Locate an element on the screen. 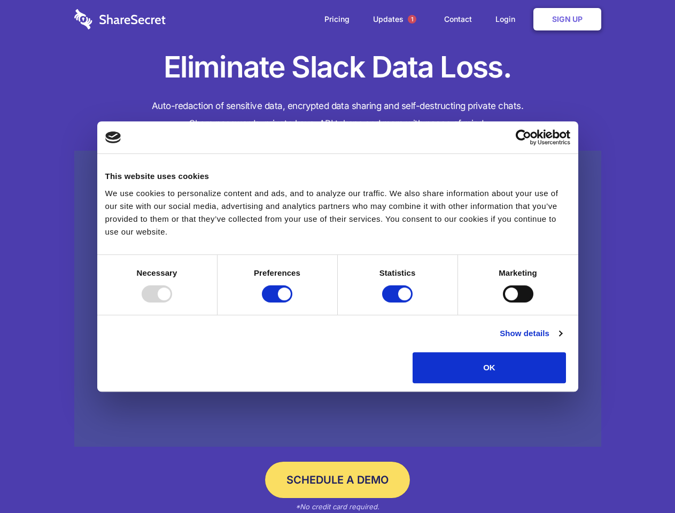  a: Usercentrics Cookiebot - opens in a new window is located at coordinates (523, 137).